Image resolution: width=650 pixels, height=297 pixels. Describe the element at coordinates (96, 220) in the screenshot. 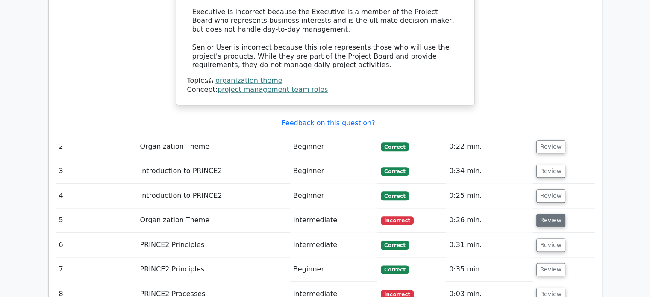

I see `td: 5` at that location.